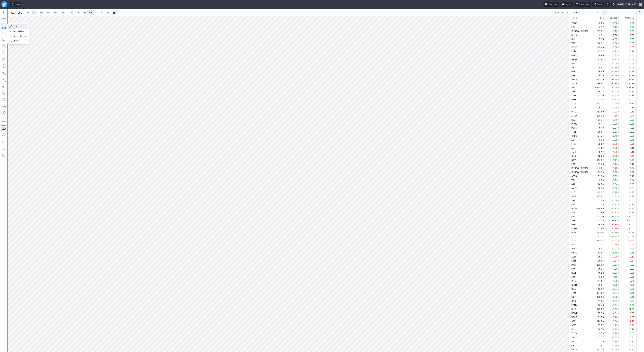 The height and width of the screenshot is (352, 644). I want to click on button: Layout, so click(566, 4).